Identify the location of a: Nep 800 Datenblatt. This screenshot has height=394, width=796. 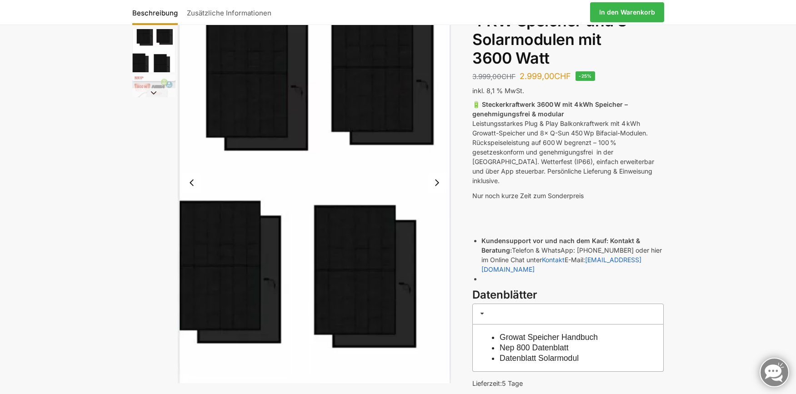
(534, 348).